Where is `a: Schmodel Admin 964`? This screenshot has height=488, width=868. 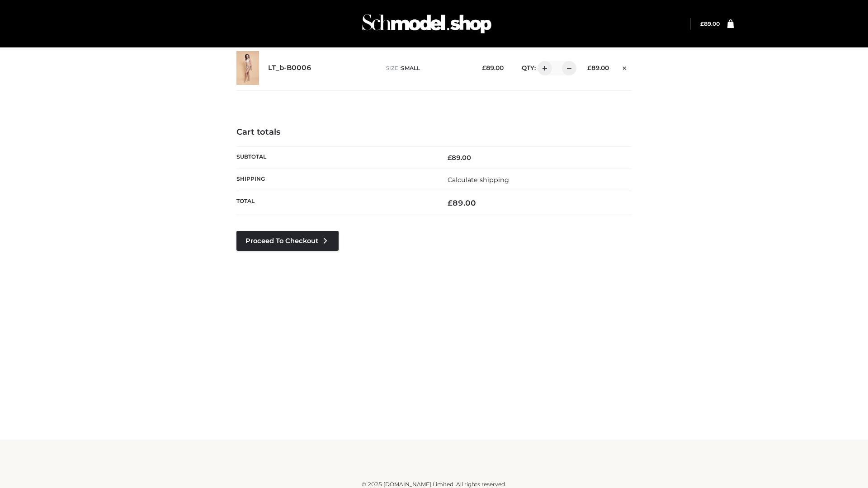
a: Schmodel Admin 964 is located at coordinates (427, 23).